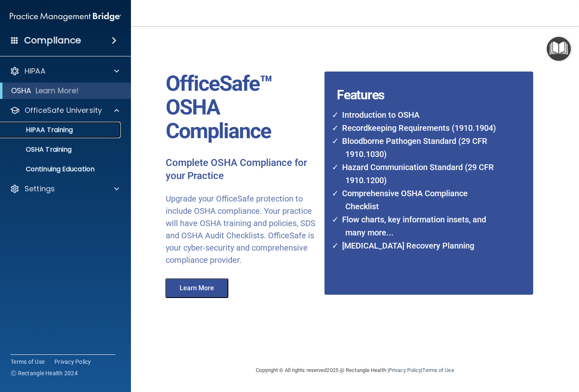  I want to click on p: OSHA, so click(21, 91).